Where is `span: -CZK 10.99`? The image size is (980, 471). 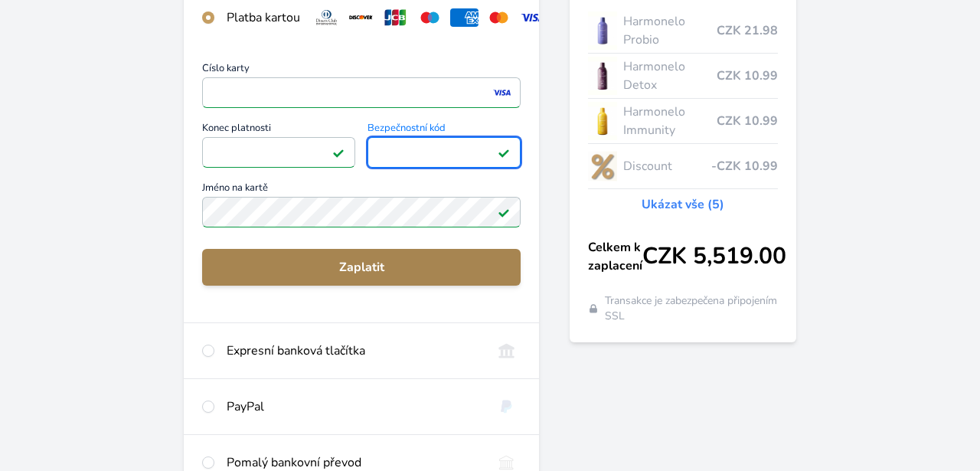
span: -CZK 10.99 is located at coordinates (745, 166).